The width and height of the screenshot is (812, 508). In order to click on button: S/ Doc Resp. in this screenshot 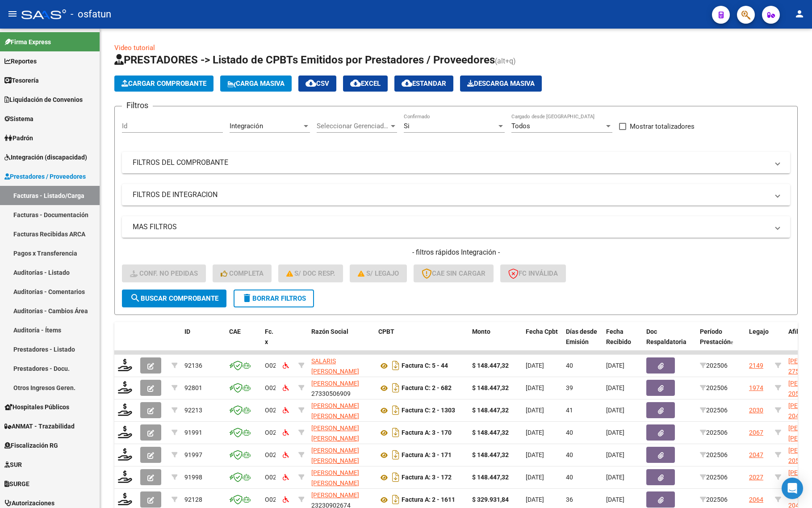, I will do `click(310, 274)`.